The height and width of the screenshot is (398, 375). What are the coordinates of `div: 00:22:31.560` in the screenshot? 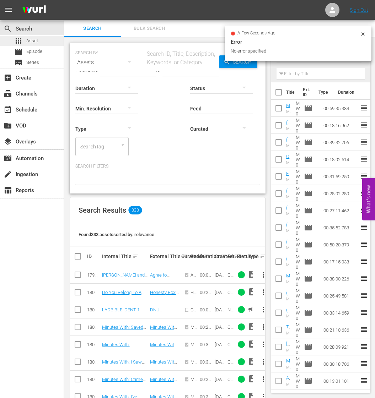 It's located at (206, 327).